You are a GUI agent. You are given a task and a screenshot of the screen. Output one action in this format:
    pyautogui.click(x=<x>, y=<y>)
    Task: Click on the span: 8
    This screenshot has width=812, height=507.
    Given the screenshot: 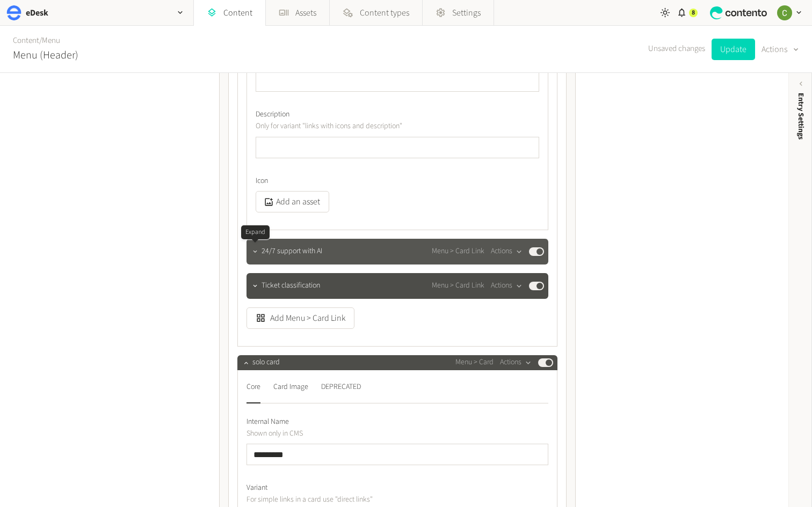 What is the action you would take?
    pyautogui.click(x=693, y=13)
    